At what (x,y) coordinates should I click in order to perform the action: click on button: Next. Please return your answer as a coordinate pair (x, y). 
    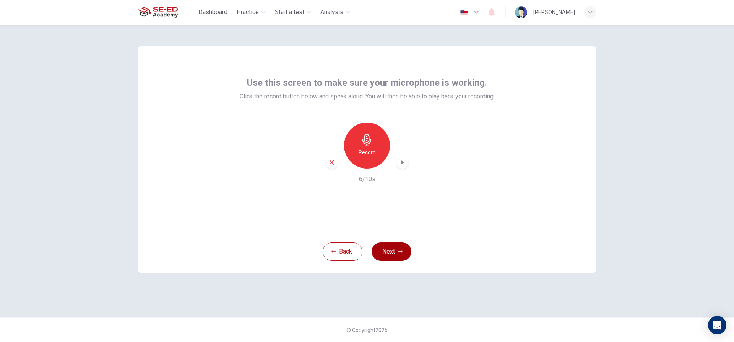
    Looking at the image, I should click on (392, 251).